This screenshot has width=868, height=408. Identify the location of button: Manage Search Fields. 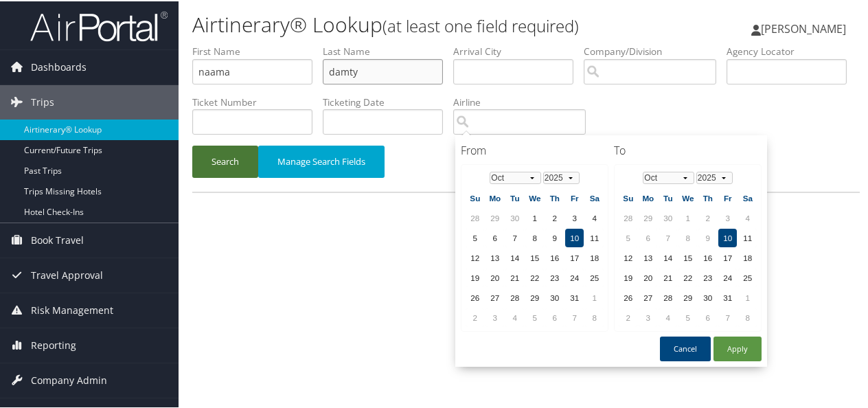
(321, 160).